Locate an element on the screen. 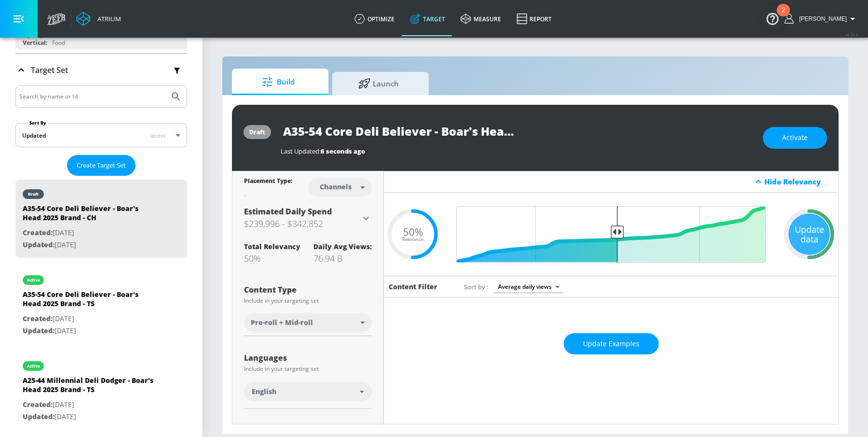  span: latest is located at coordinates (157, 135).